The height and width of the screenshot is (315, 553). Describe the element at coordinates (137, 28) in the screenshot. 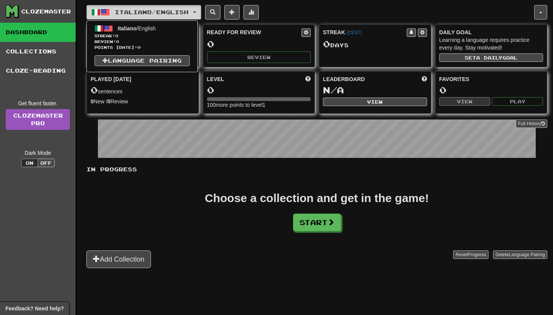

I see `span: / English` at that location.